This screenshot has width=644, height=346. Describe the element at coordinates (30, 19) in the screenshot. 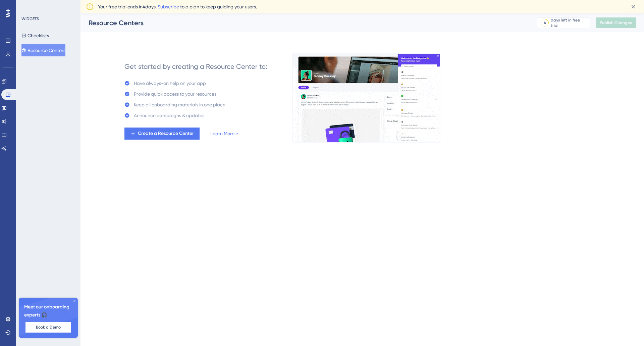

I see `div: WIDGETS` at that location.